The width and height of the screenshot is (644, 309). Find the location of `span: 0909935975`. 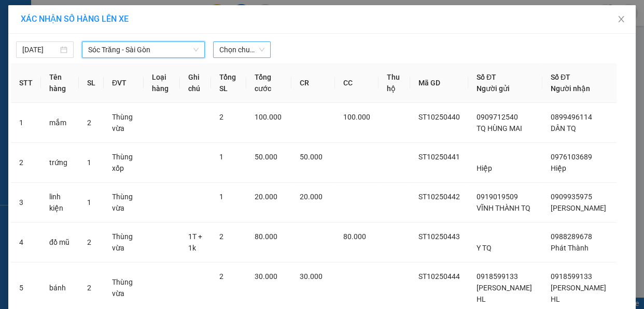

span: 0909935975 is located at coordinates (571, 197).